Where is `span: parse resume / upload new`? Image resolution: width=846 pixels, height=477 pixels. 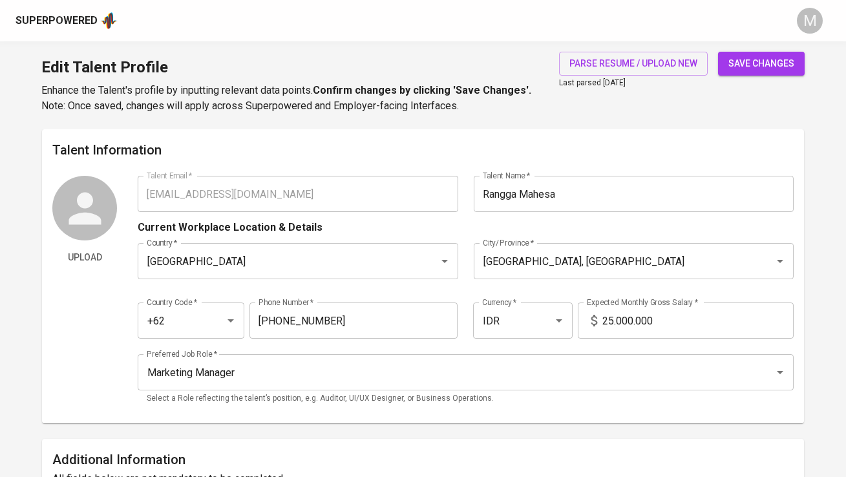
span: parse resume / upload new is located at coordinates (634, 63).